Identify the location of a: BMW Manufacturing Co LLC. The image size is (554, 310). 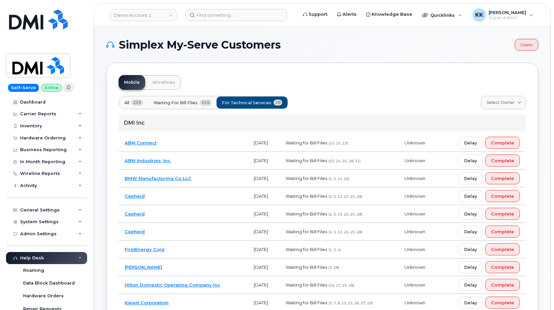
(158, 178).